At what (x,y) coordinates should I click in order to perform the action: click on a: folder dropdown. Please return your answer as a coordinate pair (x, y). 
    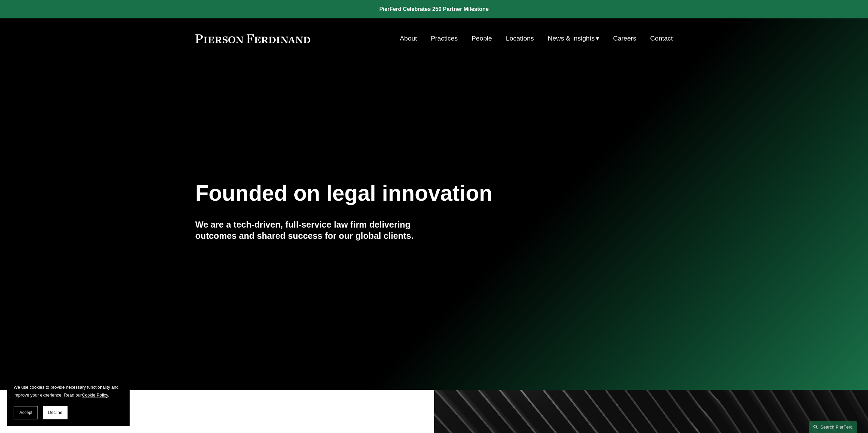
    Looking at the image, I should click on (574, 39).